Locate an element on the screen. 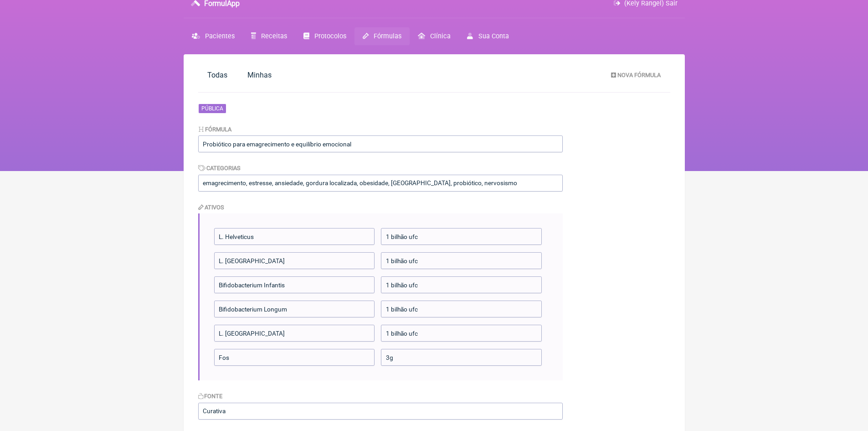  label: Ativos is located at coordinates (212, 207).